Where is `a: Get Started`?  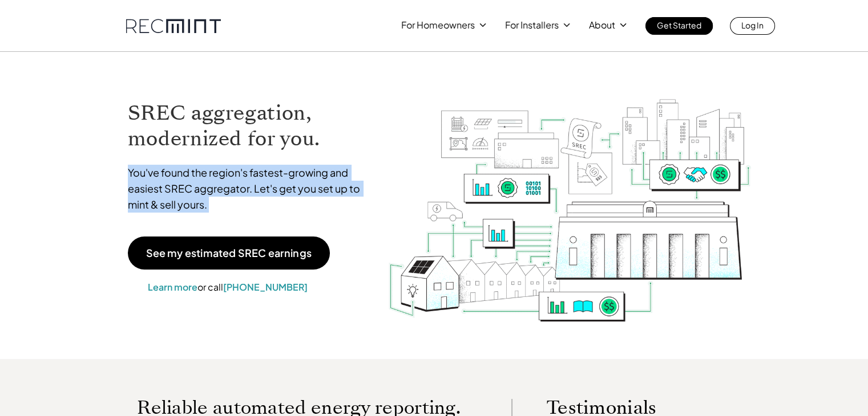 a: Get Started is located at coordinates (679, 26).